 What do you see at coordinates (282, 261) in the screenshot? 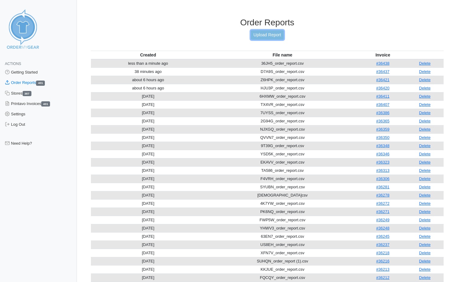
I see `td: SUHQN_order_report (1).csv` at bounding box center [282, 261].